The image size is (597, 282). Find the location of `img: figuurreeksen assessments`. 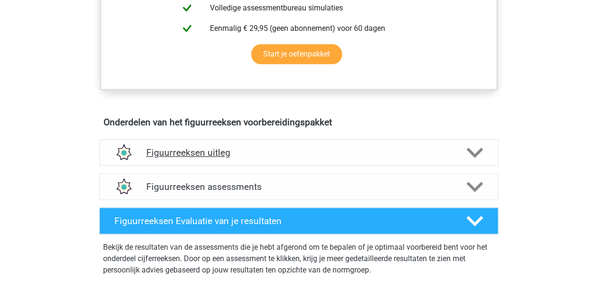

img: figuurreeksen assessments is located at coordinates (123, 187).